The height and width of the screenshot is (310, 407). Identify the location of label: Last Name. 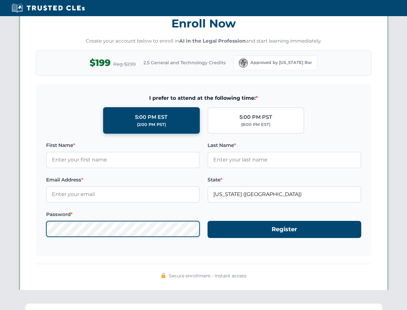
(284, 145).